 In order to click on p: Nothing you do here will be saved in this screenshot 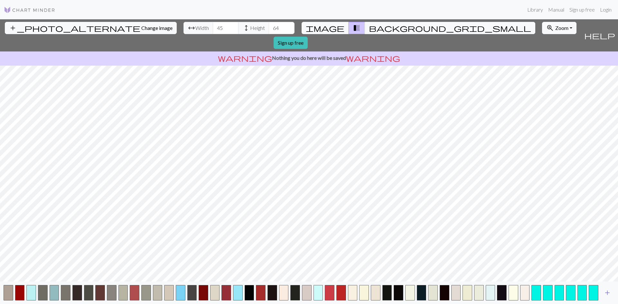, I will do `click(309, 58)`.